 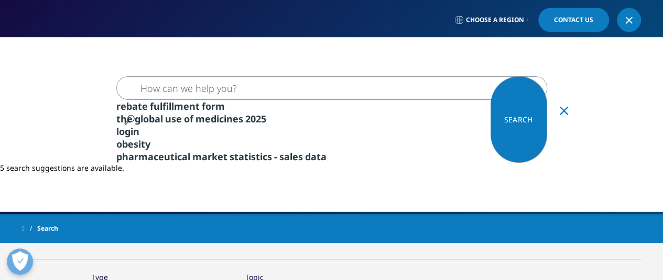 What do you see at coordinates (519, 119) in the screenshot?
I see `a: Search` at bounding box center [519, 119].